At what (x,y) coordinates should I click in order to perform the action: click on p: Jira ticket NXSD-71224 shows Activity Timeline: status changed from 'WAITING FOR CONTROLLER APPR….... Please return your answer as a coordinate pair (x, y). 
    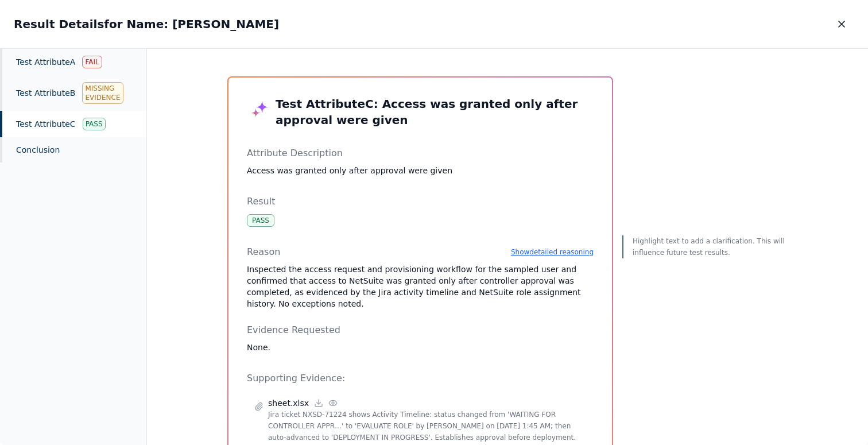
    Looking at the image, I should click on (427, 426).